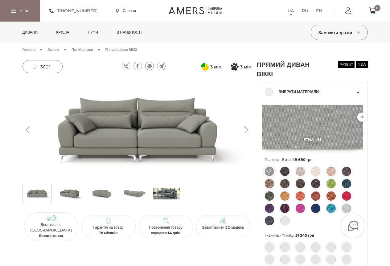 This screenshot has height=266, width=390. Describe the element at coordinates (150, 66) in the screenshot. I see `a: whatsapp` at that location.